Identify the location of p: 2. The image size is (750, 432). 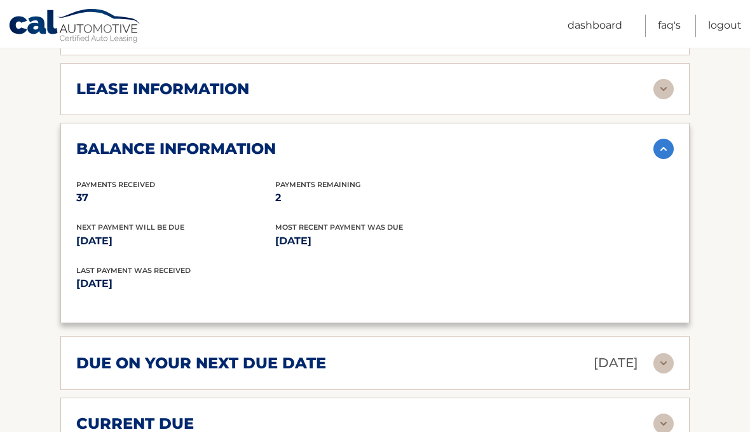
(374, 198).